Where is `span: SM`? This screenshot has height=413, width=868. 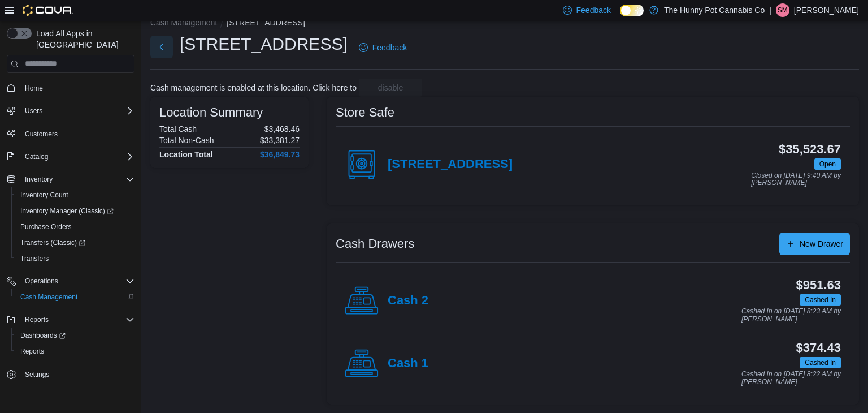
span: SM is located at coordinates (782, 10).